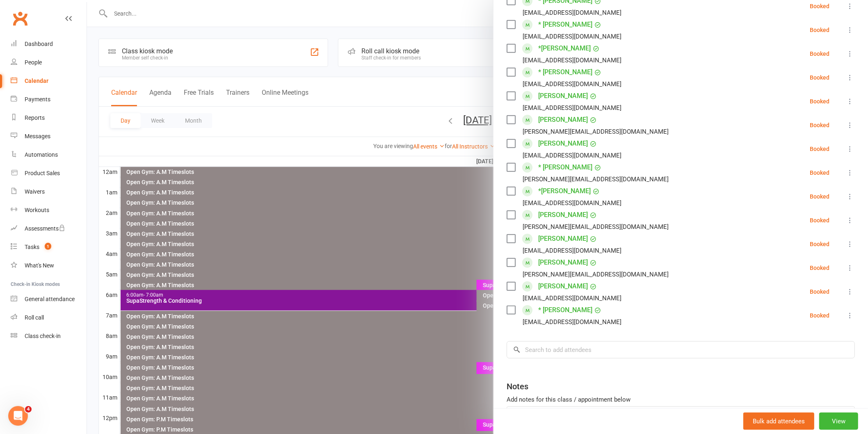  What do you see at coordinates (48, 136) in the screenshot?
I see `a: Messages` at bounding box center [48, 136].